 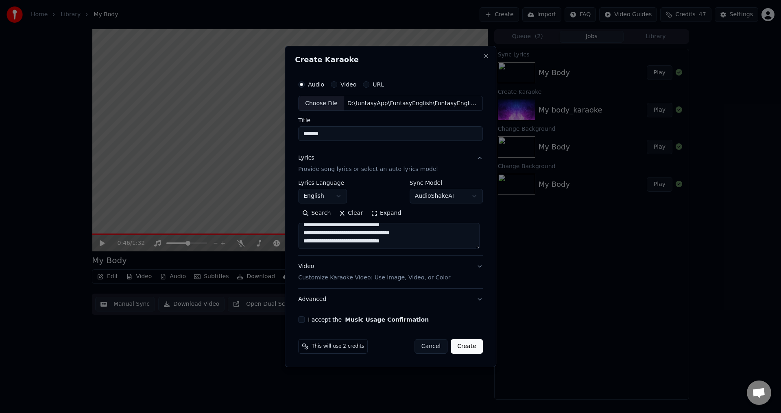 I want to click on button: Cancel, so click(x=431, y=347).